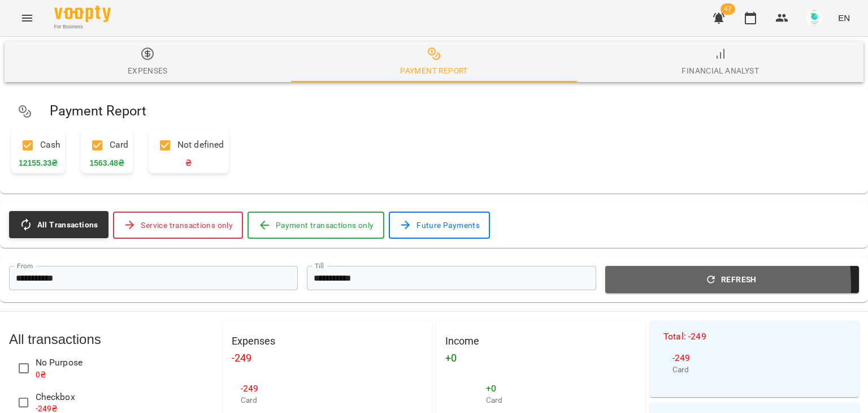 This screenshot has height=413, width=868. What do you see at coordinates (27, 18) in the screenshot?
I see `button: Menu` at bounding box center [27, 18].